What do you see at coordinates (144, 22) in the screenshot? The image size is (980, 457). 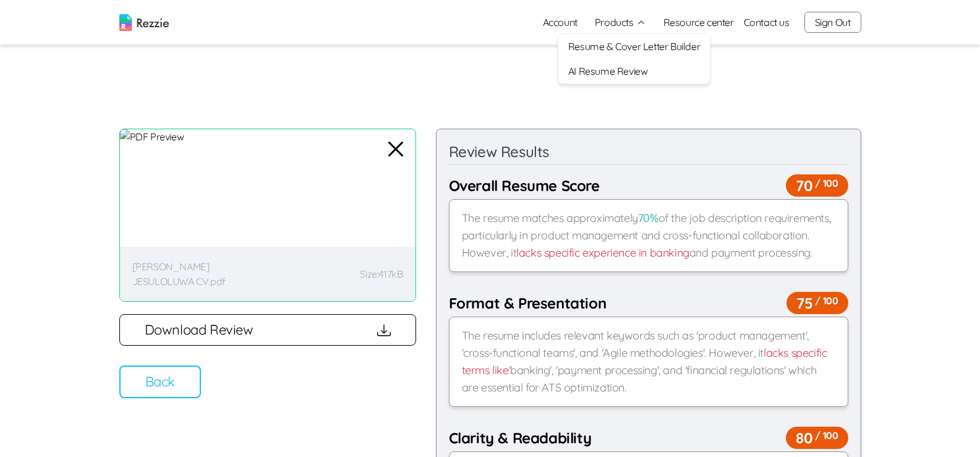 I see `img: logo` at bounding box center [144, 22].